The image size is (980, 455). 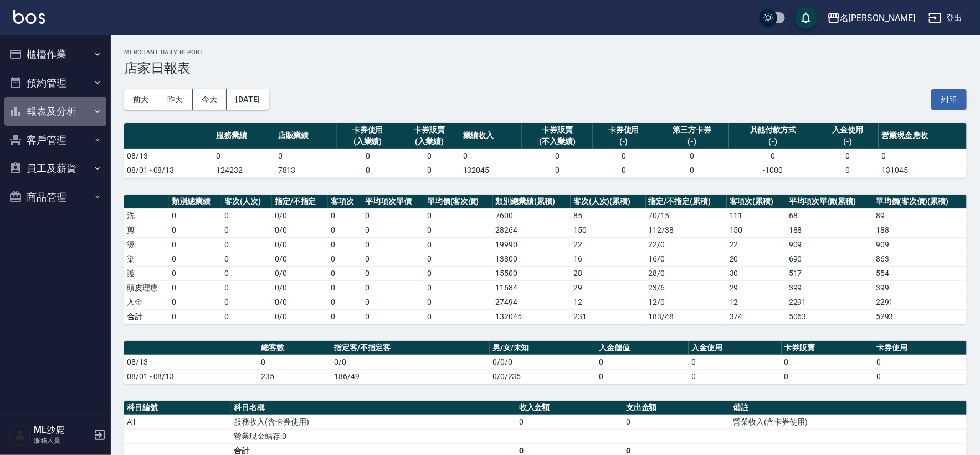 What do you see at coordinates (829, 230) in the screenshot?
I see `td: 188` at bounding box center [829, 230].